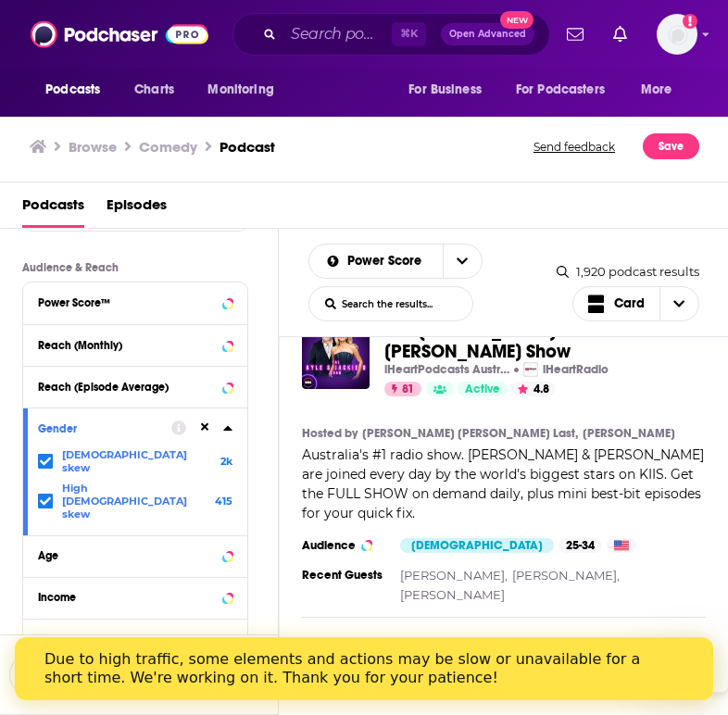 Image resolution: width=728 pixels, height=715 pixels. Describe the element at coordinates (136, 208) in the screenshot. I see `a: Episodes` at that location.